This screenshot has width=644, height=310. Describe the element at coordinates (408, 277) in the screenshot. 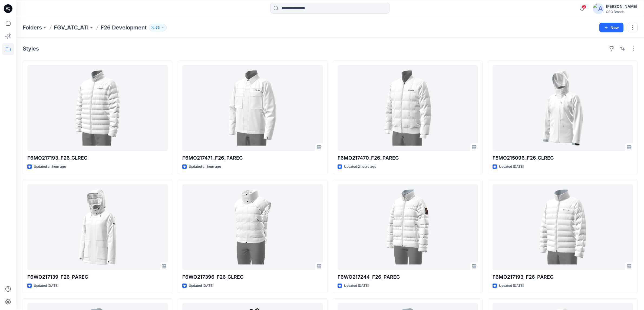

I see `p: F6WO217244_F26_PAREG` at that location.